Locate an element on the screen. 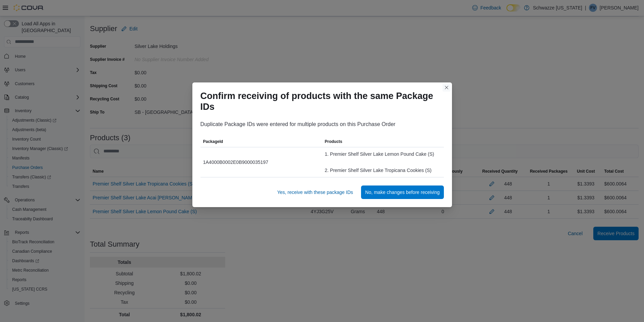 The width and height of the screenshot is (644, 322). div: 2. Premier Shelf Silver Lake Tropicana Cookies (S) is located at coordinates (383, 170).